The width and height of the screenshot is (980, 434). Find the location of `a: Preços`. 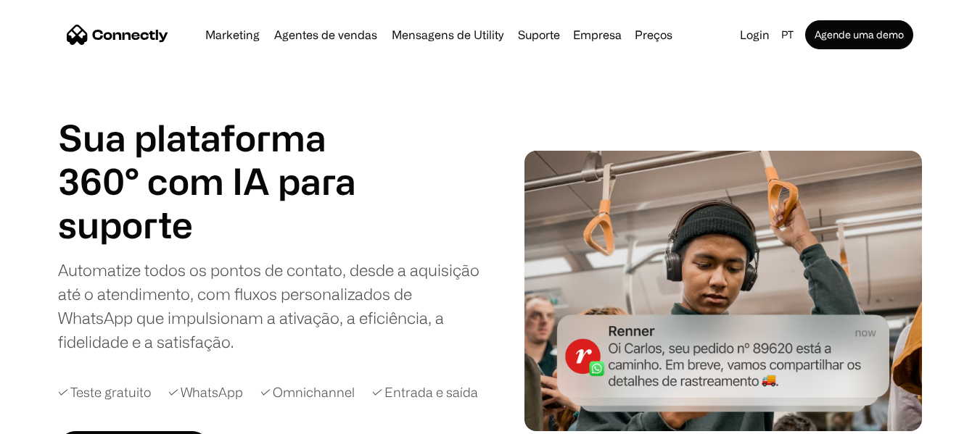

a: Preços is located at coordinates (653, 35).